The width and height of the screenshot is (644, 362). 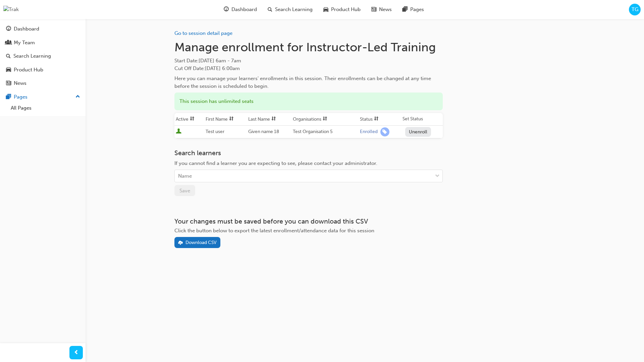 What do you see at coordinates (43, 56) in the screenshot?
I see `button: DashboardMy TeamSearch LearningProduct HubNews` at bounding box center [43, 56].